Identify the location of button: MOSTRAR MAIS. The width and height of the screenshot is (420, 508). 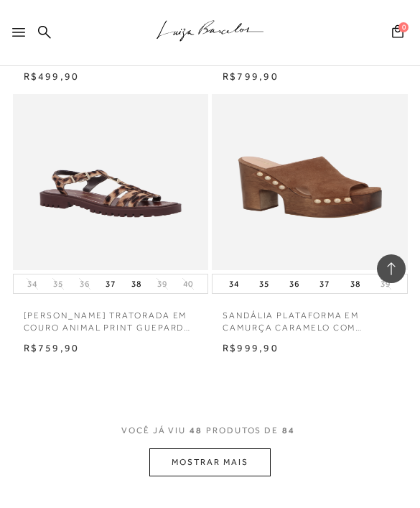
(210, 462).